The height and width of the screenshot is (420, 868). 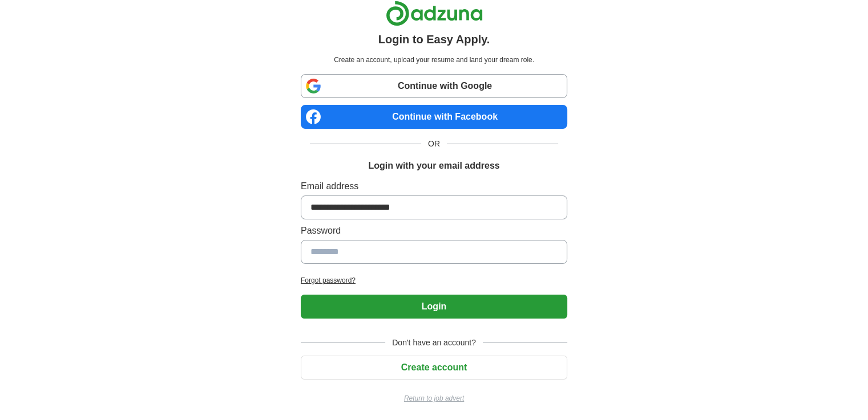 I want to click on button: Login, so click(x=434, y=307).